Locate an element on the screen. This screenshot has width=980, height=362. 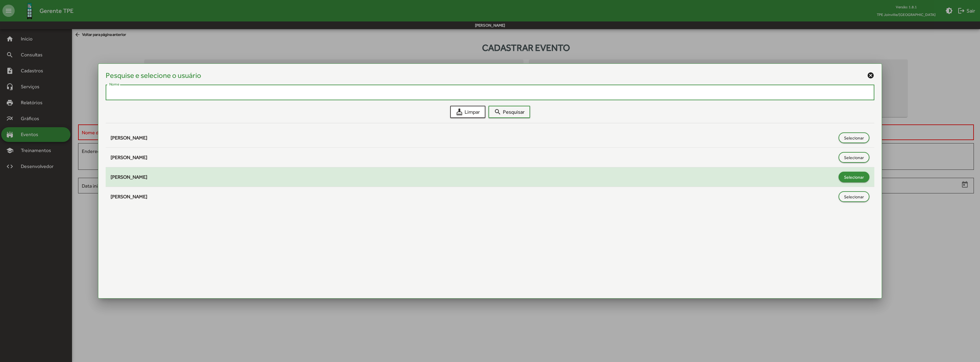
h4: Pesquise e selecione o usuário is located at coordinates (154, 75).